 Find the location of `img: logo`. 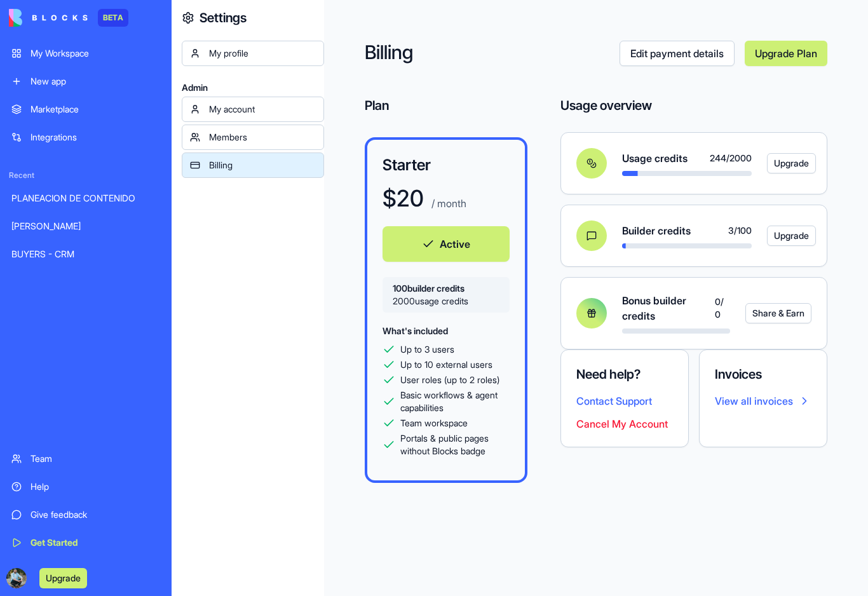

img: logo is located at coordinates (48, 18).